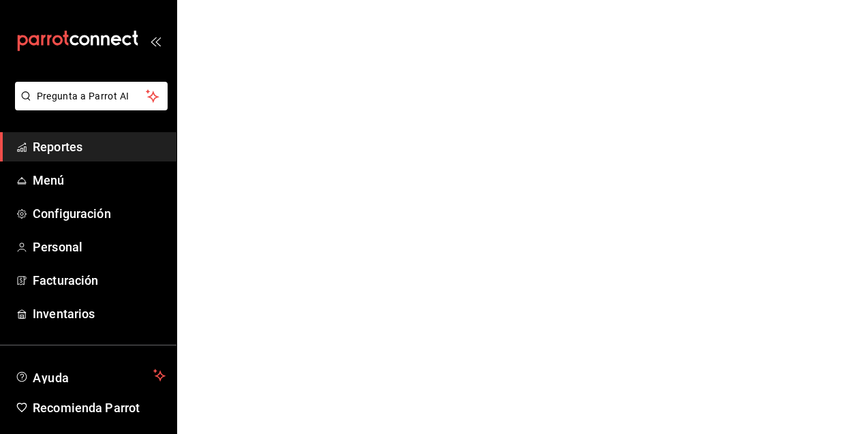  What do you see at coordinates (99, 146) in the screenshot?
I see `span: Reportes` at bounding box center [99, 146].